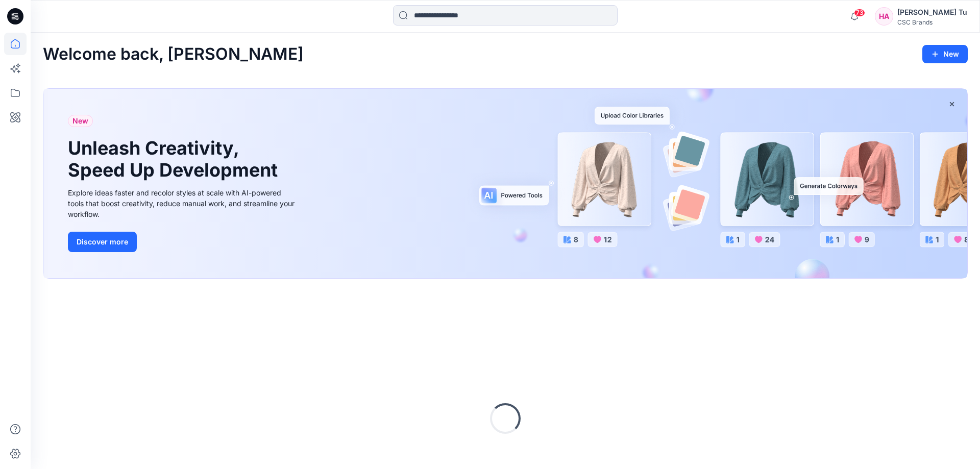 The image size is (980, 469). I want to click on div: Explore ideas faster and recolor styles at scale with AI-powered tools that boost creativity, red..., so click(183, 203).